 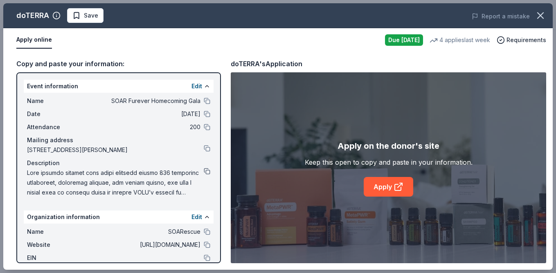 I want to click on span: Website, so click(x=54, y=245).